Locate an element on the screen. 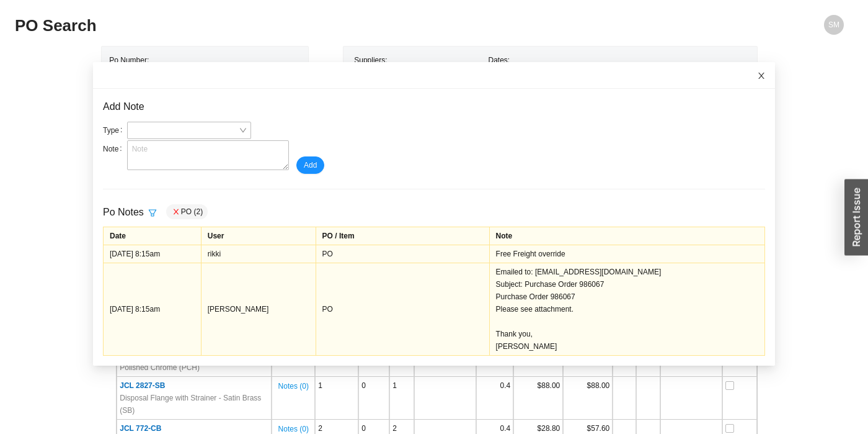  div: Po Notes is located at coordinates (132, 212).